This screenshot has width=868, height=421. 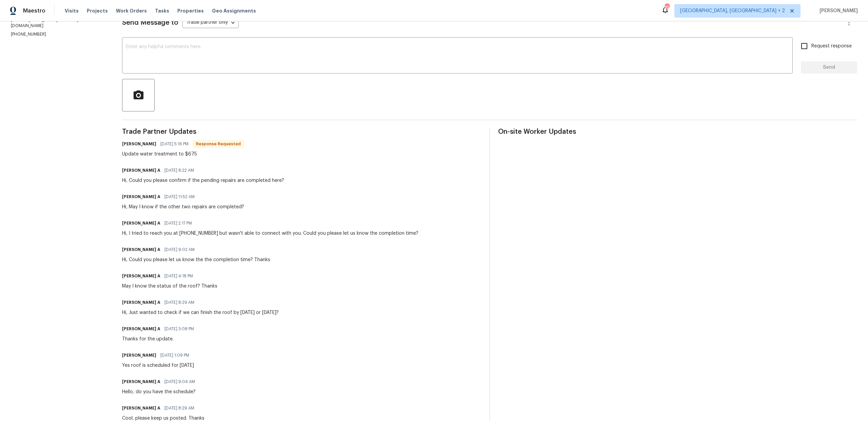 I want to click on div: Hello, do you have the schedule?, so click(x=161, y=392).